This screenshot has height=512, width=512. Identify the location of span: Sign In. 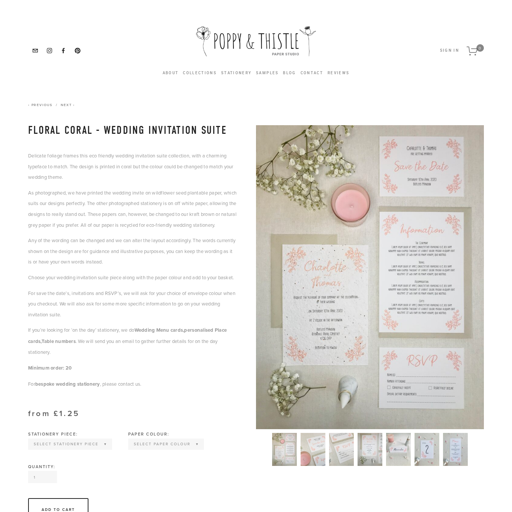
(449, 50).